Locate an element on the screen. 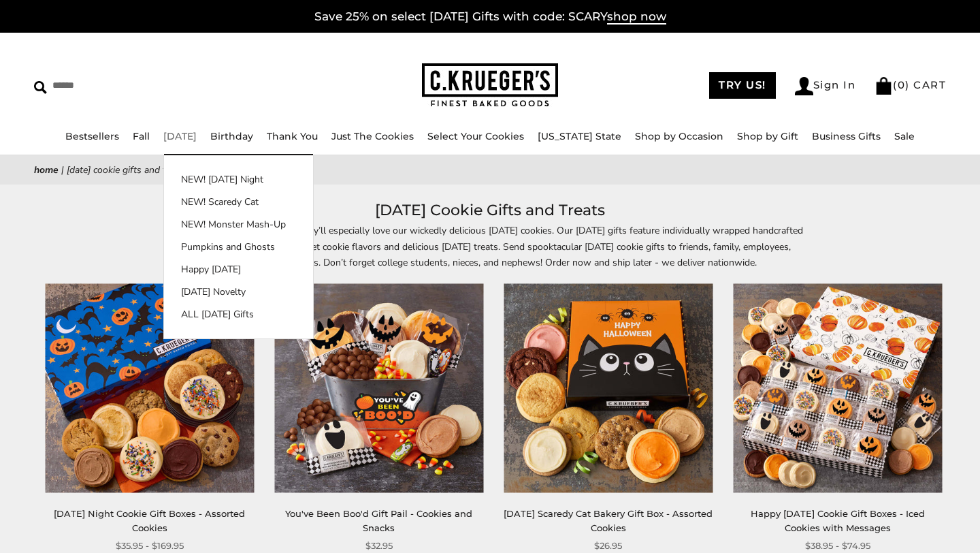  a: Halloween Night Cookie Gift Boxes - Assorted Cookies is located at coordinates (149, 388).